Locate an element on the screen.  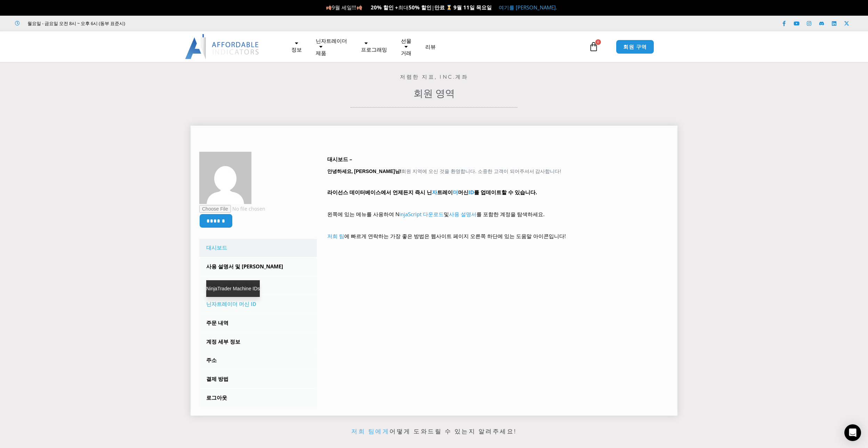
font: 로그아웃 is located at coordinates (217, 398).